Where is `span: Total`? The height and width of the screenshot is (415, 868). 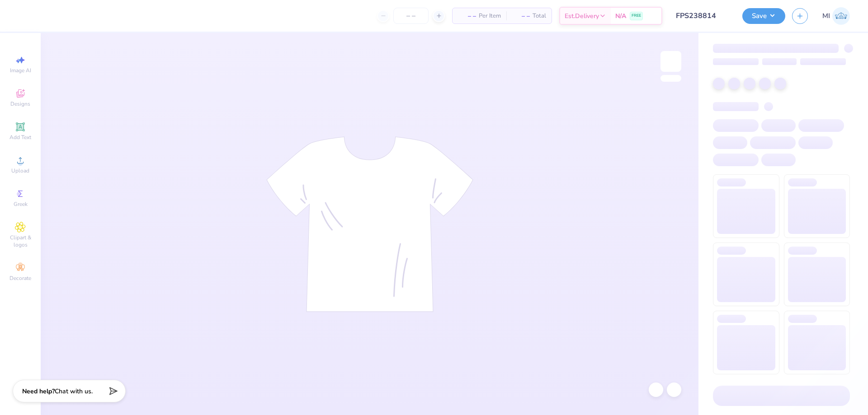 span: Total is located at coordinates (540, 16).